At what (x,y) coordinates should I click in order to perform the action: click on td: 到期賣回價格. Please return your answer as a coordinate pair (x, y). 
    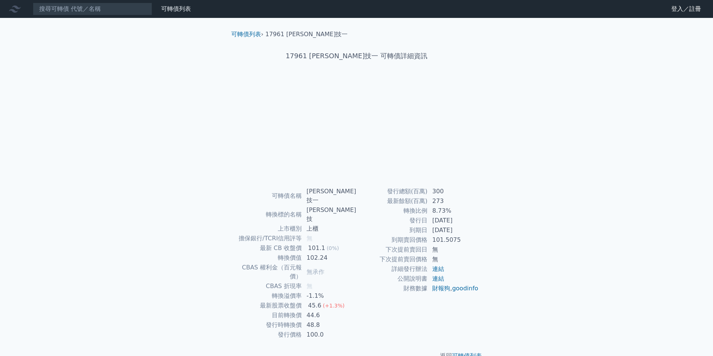
    Looking at the image, I should click on (392, 240).